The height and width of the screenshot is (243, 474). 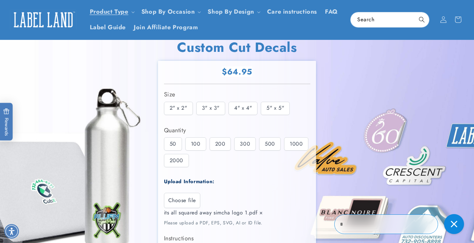 What do you see at coordinates (108, 27) in the screenshot?
I see `a: Label Guide` at bounding box center [108, 27].